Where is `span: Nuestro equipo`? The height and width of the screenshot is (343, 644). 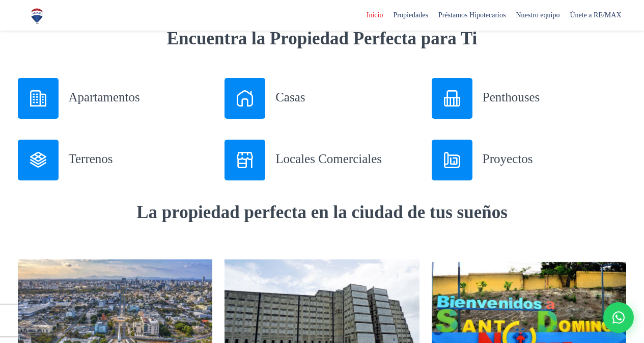
span: Nuestro equipo is located at coordinates (538, 15).